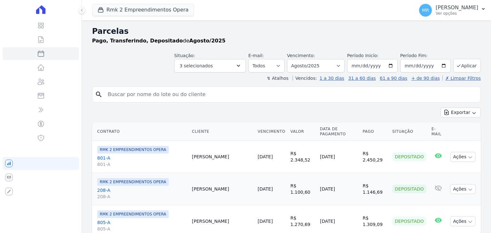  Describe the element at coordinates (143, 10) in the screenshot. I see `button: Rmk 2 Empreendimentos Opera` at that location.